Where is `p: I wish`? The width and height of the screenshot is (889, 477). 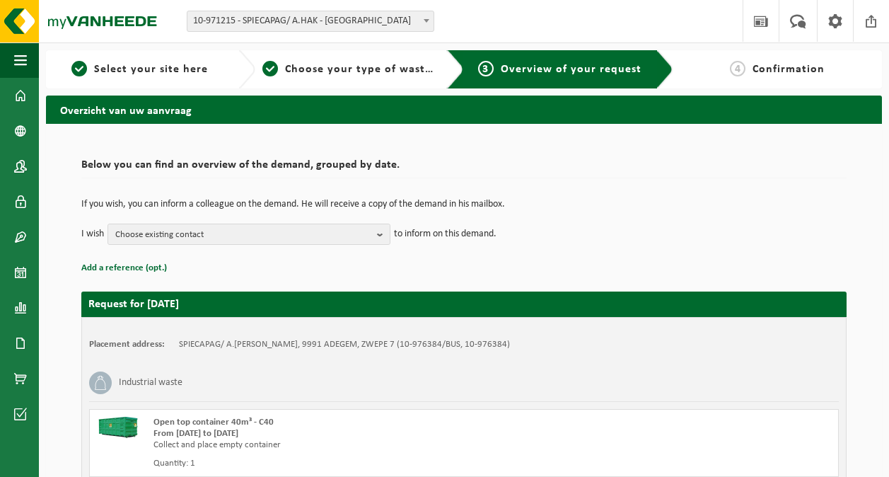 p: I wish is located at coordinates (93, 234).